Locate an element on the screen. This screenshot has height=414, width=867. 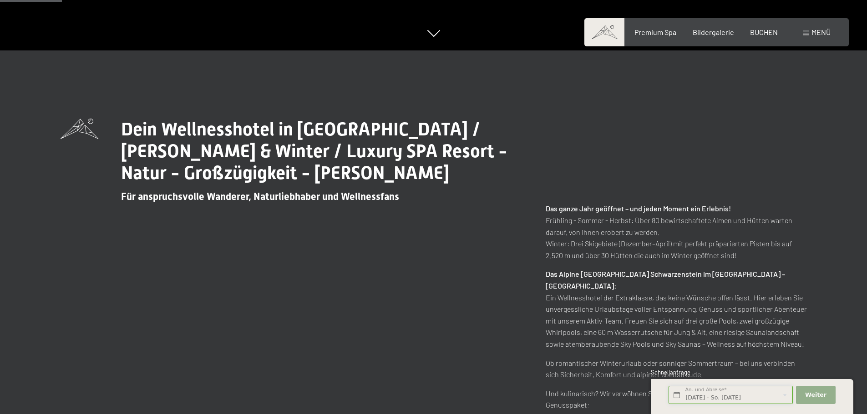
span: Bildergalerie is located at coordinates (713, 32).